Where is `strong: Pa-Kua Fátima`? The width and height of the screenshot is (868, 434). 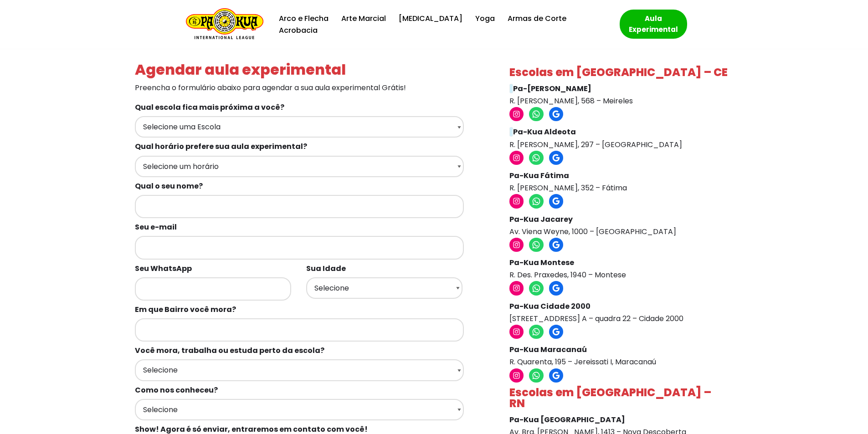 strong: Pa-Kua Fátima is located at coordinates (539, 175).